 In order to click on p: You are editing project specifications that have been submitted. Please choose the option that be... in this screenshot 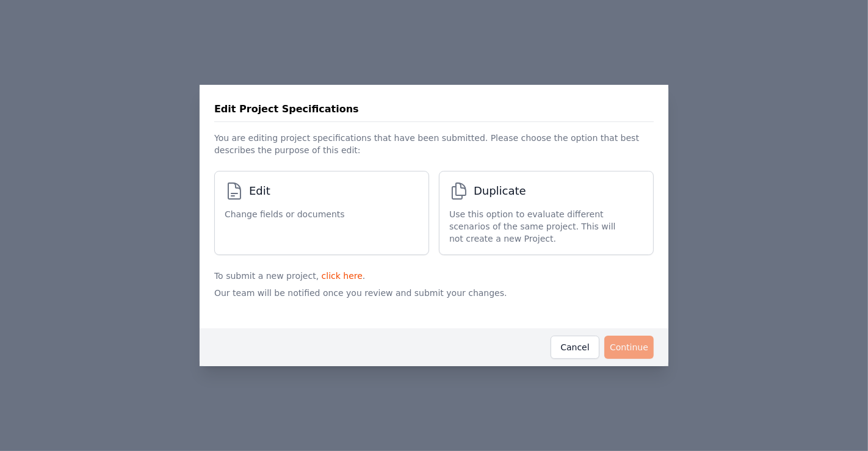, I will do `click(434, 142)`.